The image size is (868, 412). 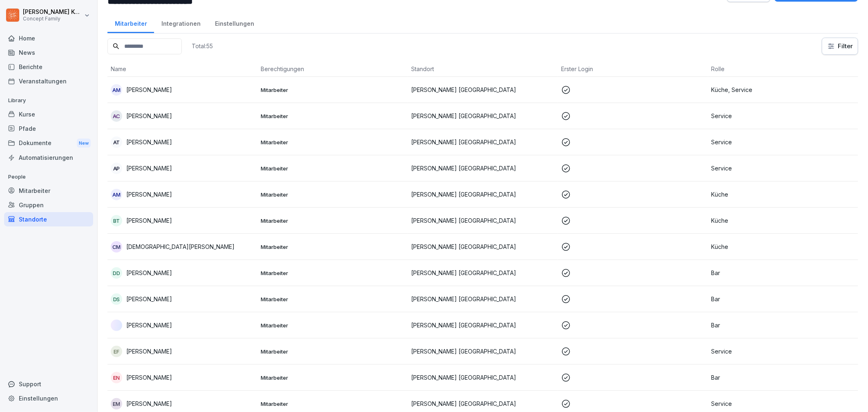 What do you see at coordinates (49, 114) in the screenshot?
I see `a: Kurse` at bounding box center [49, 114].